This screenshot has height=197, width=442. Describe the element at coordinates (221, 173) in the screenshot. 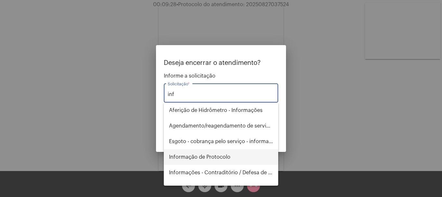

I see `span: Informações - Contraditório / Defesa de infração` at that location.